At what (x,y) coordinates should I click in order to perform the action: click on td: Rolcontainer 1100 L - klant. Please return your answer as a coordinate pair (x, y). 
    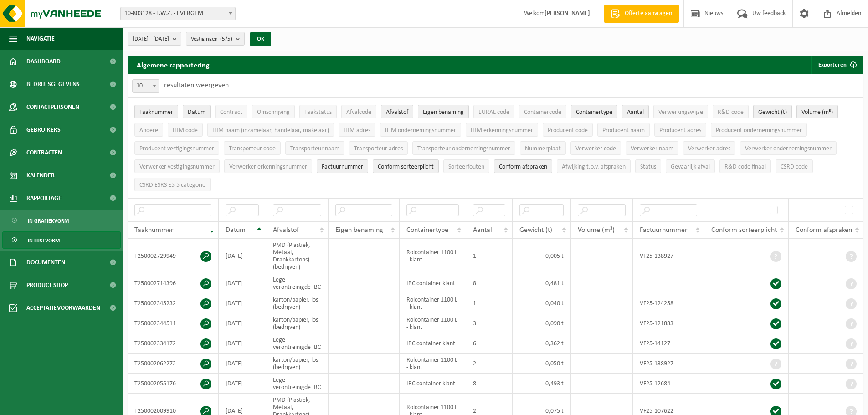
    Looking at the image, I should click on (433, 363).